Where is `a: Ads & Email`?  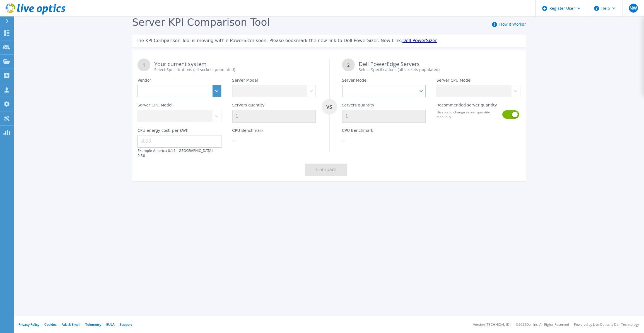 a: Ads & Email is located at coordinates (71, 324).